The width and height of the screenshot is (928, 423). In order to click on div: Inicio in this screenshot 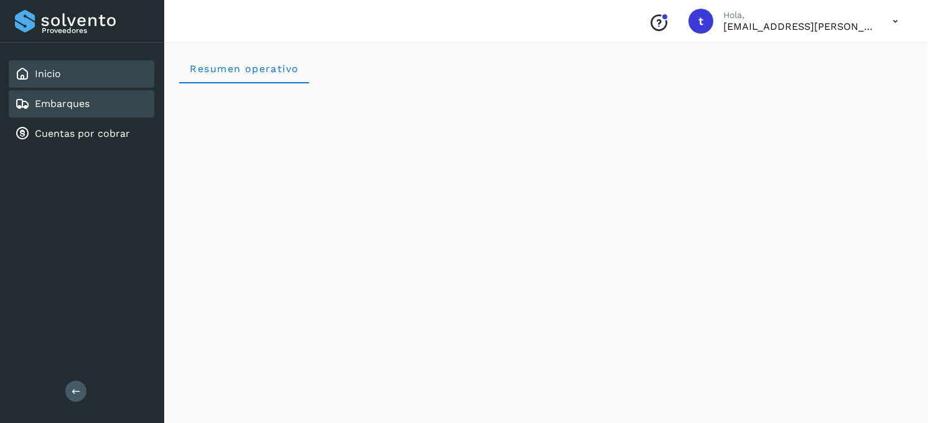, I will do `click(81, 74)`.